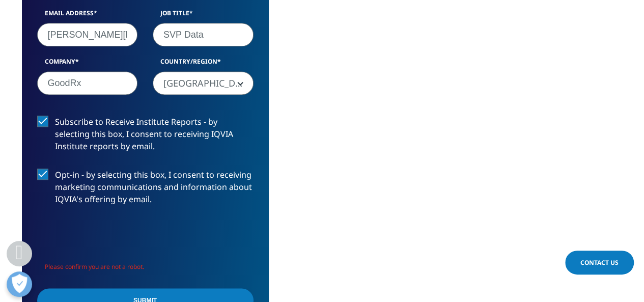 The image size is (644, 302). I want to click on label: Subscribe to Receive Institute Reports - by selecting this box, I consent to receiving IQVIA Inst..., so click(145, 137).